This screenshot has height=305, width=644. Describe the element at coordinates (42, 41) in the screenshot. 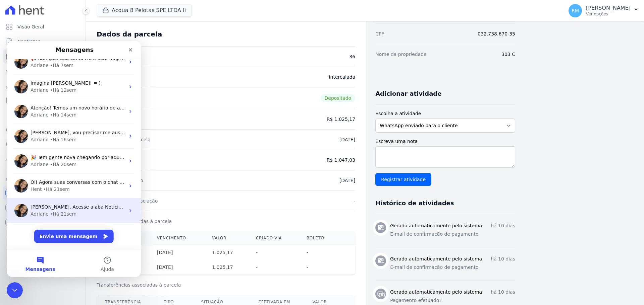

I see `a: Contratos` at that location.